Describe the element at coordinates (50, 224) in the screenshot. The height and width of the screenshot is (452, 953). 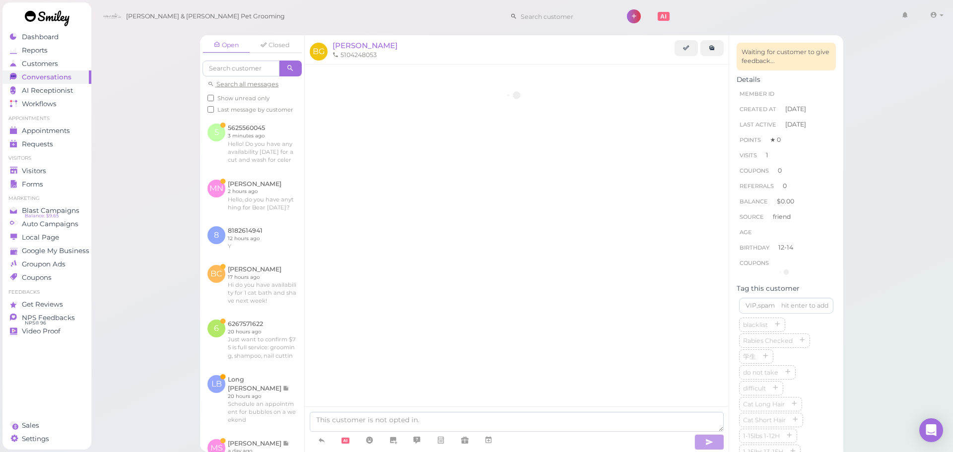
I see `span: Auto Campaigns` at that location.